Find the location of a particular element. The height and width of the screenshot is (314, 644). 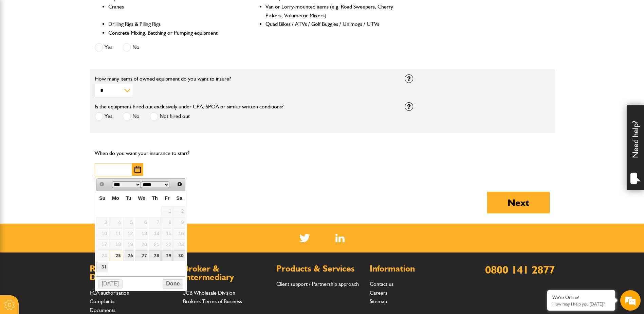

label: Is the equipment hired out exclusively under CPA, SPOA or similar written conditions? is located at coordinates (189, 107).